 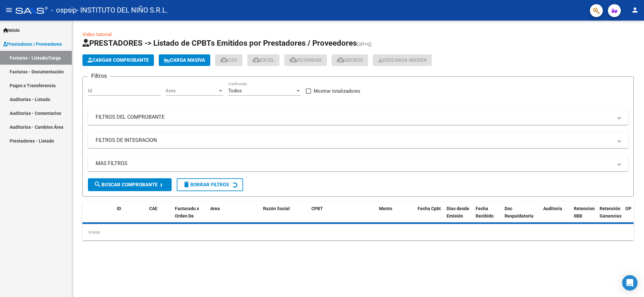 I want to click on datatable-header-cell: Retencion IIBB, so click(x=584, y=216).